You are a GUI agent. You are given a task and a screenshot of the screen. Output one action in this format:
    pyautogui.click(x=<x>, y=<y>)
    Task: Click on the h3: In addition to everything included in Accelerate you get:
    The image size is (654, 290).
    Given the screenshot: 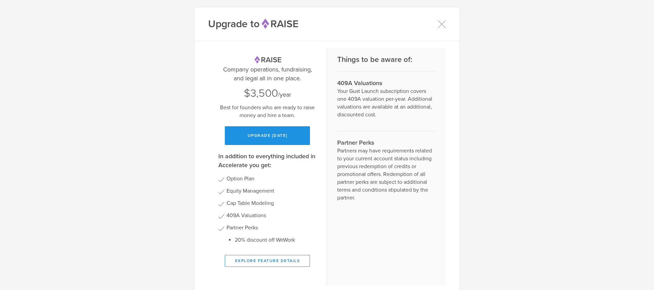 What is the action you would take?
    pyautogui.click(x=267, y=161)
    